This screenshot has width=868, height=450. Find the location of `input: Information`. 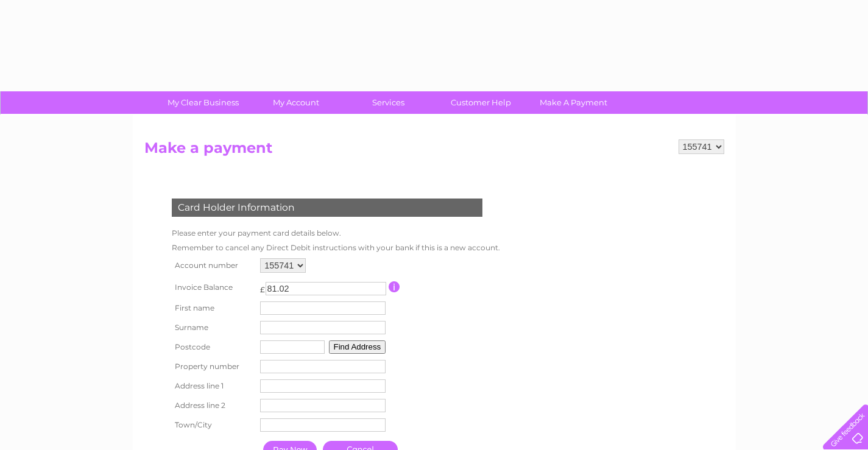

input: Information is located at coordinates (394, 287).